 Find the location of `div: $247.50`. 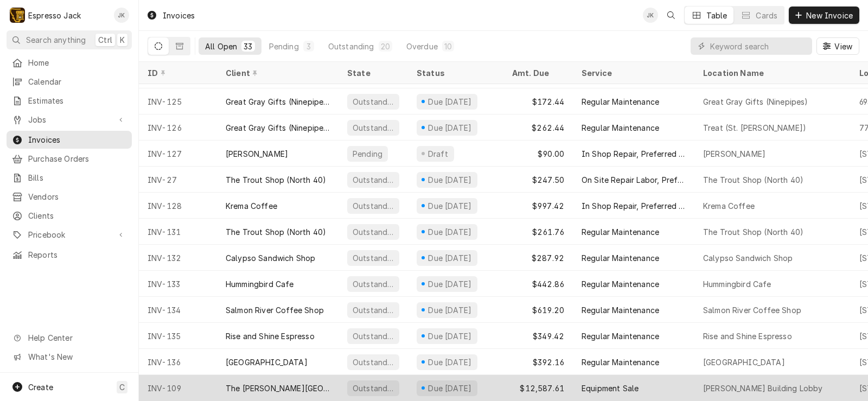

div: $247.50 is located at coordinates (539, 179).